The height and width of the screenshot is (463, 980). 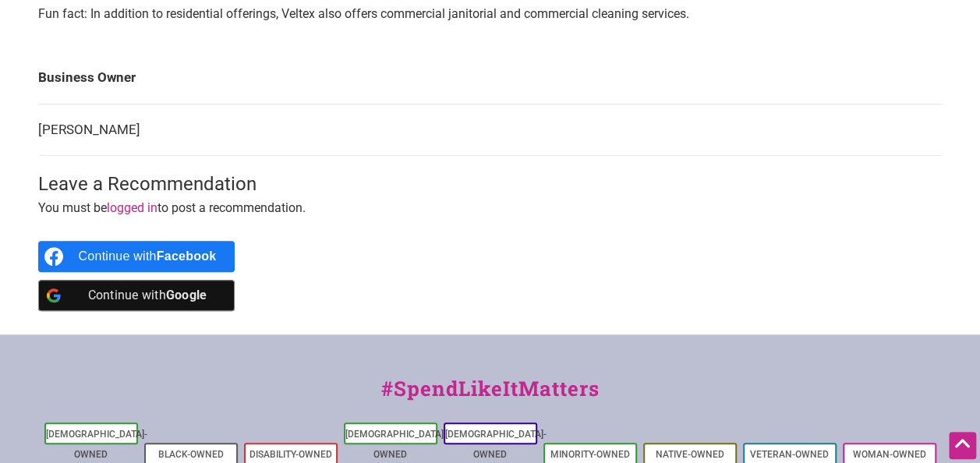 What do you see at coordinates (186, 295) in the screenshot?
I see `b: Google` at bounding box center [186, 295].